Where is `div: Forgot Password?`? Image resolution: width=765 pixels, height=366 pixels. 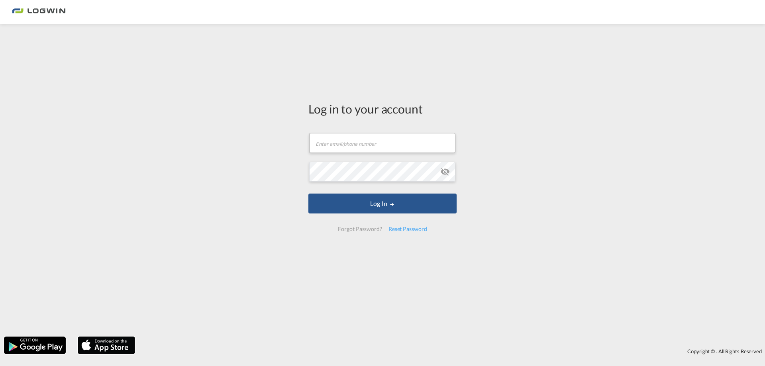 div: Forgot Password? is located at coordinates (360, 229).